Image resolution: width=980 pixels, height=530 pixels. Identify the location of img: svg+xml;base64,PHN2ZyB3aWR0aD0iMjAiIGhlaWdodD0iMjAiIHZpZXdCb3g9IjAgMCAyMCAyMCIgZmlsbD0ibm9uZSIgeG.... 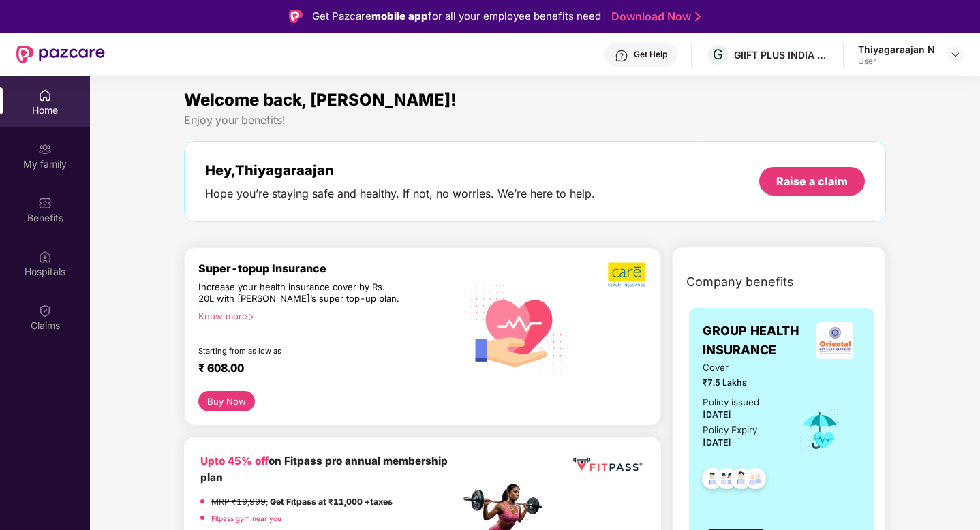
(45, 149).